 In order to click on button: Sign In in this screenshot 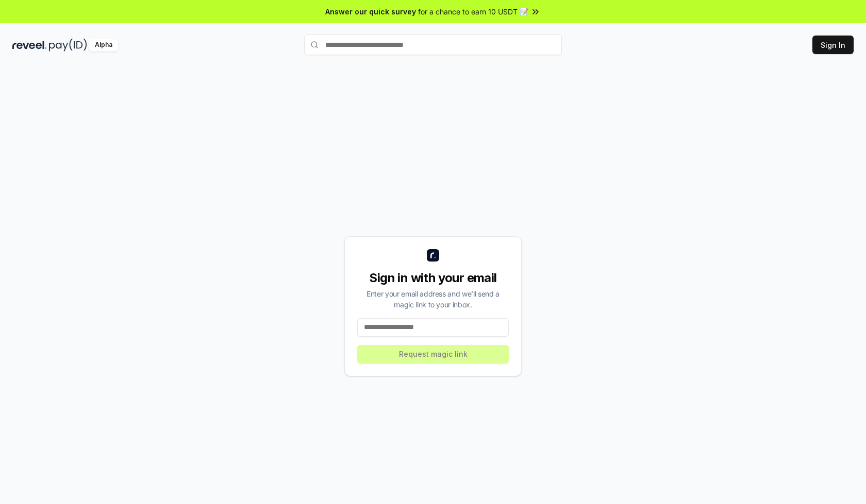, I will do `click(833, 45)`.